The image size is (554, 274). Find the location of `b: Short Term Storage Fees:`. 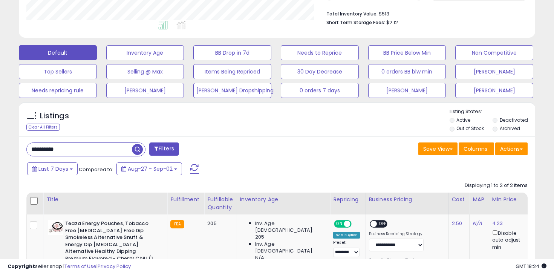

b: Short Term Storage Fees: is located at coordinates (356, 22).